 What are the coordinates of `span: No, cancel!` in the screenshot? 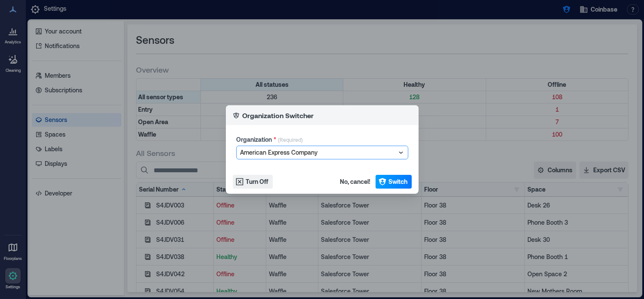 It's located at (355, 182).